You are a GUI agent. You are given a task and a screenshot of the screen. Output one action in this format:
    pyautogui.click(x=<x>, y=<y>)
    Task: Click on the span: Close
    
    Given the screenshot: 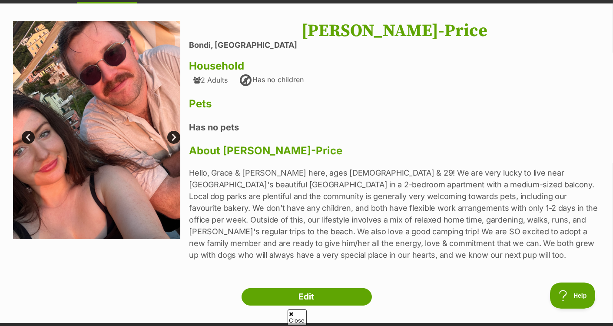 What is the action you would take?
    pyautogui.click(x=297, y=317)
    